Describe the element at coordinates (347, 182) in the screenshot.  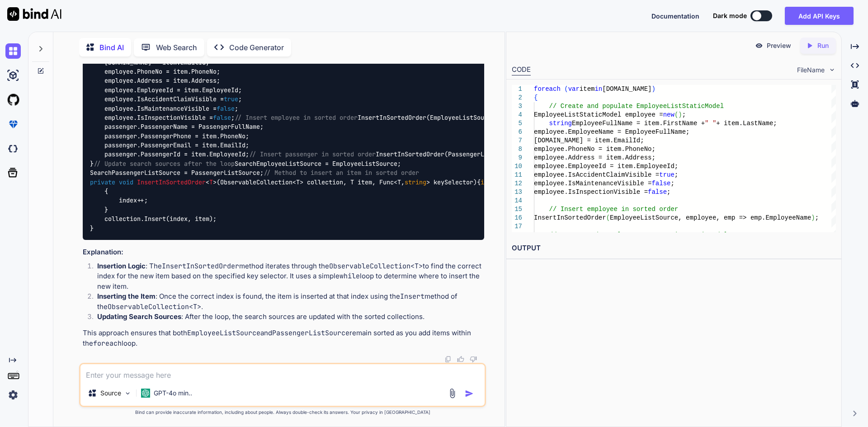
I see `span: ObservableCollection<T> collection, T item, Func<T, > keySelector` at that location.